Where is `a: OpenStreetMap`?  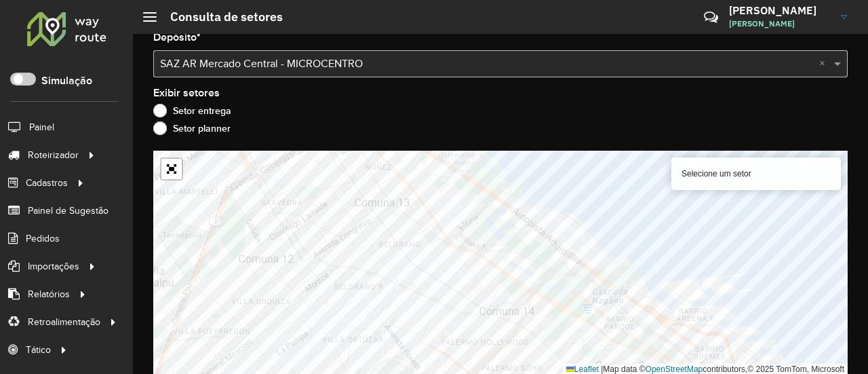 a: OpenStreetMap is located at coordinates (674, 370).